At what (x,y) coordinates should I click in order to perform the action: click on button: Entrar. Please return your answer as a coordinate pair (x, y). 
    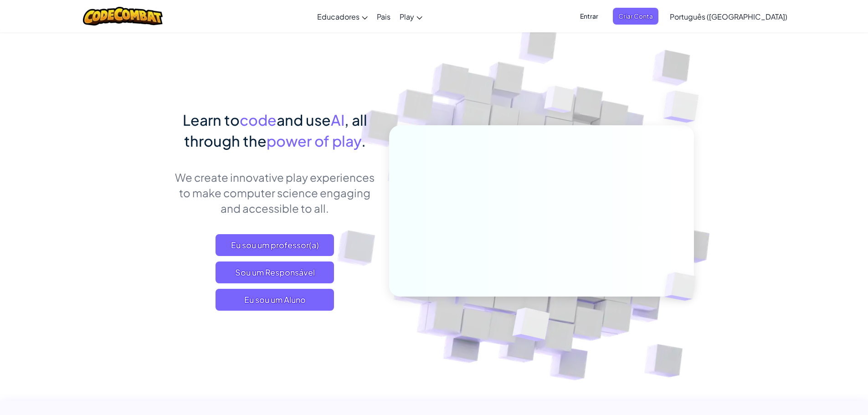
    Looking at the image, I should click on (589, 16).